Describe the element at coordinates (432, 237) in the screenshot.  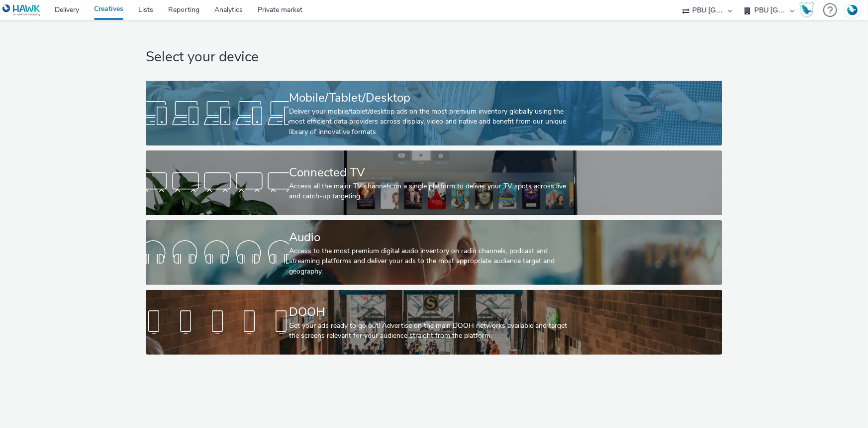
I see `div: Audio` at that location.